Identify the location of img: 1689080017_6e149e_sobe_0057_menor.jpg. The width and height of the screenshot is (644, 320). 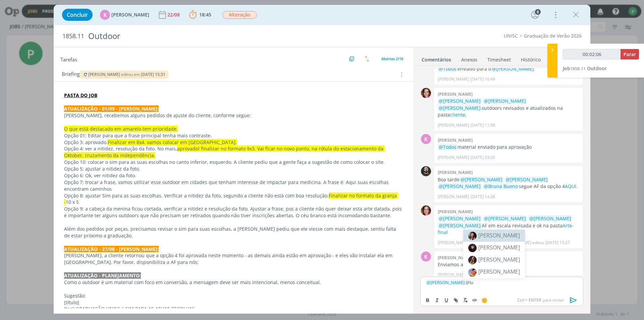
(472, 248).